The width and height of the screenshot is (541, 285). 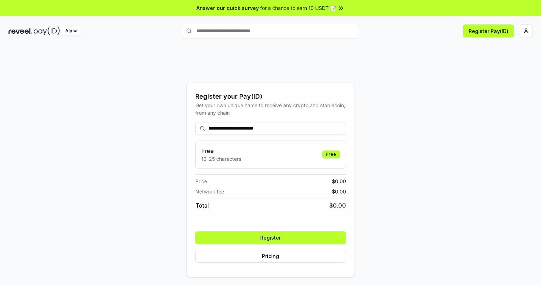 What do you see at coordinates (271, 109) in the screenshot?
I see `div: Get your own unique name to receive any crypto and stablecoin, from any chain` at bounding box center [271, 109].